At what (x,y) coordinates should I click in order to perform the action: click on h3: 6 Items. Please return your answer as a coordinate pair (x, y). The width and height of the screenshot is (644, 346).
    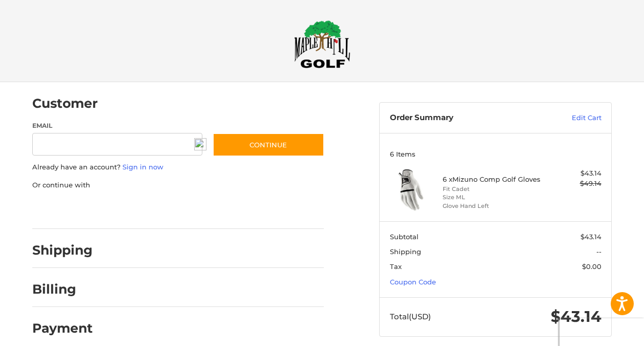
    Looking at the image, I should click on (495, 154).